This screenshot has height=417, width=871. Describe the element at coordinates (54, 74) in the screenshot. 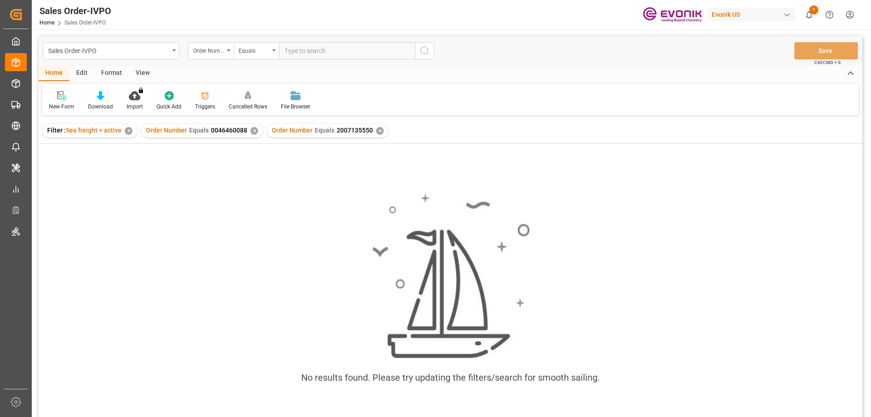

I see `div: Home` at that location.